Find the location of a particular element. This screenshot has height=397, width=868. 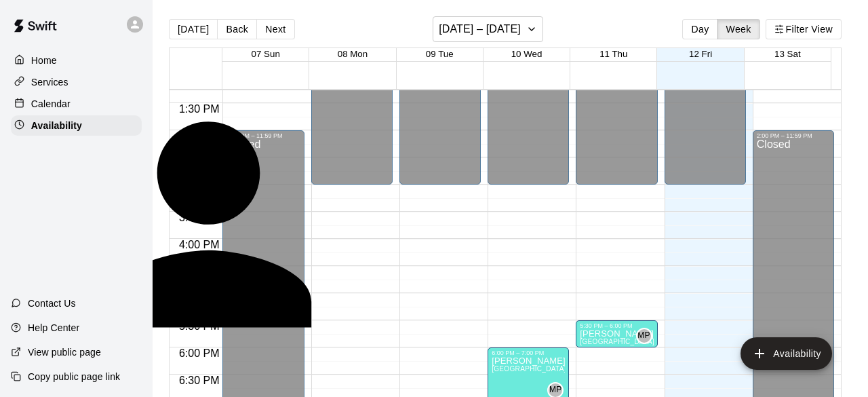

span: 12 Fri is located at coordinates (701, 53).